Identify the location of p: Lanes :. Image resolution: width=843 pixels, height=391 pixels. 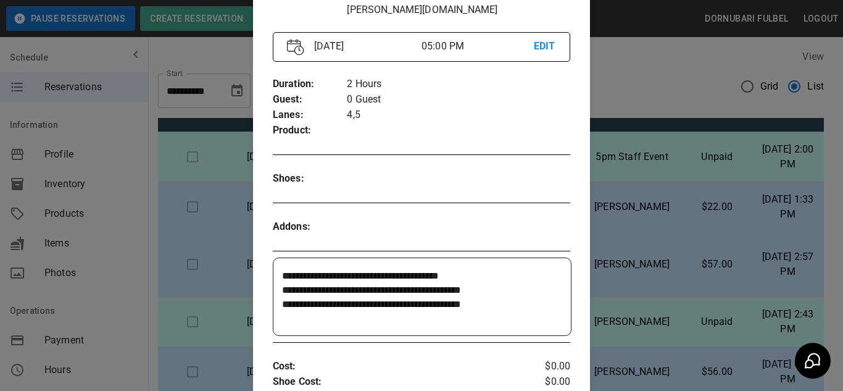
(310, 115).